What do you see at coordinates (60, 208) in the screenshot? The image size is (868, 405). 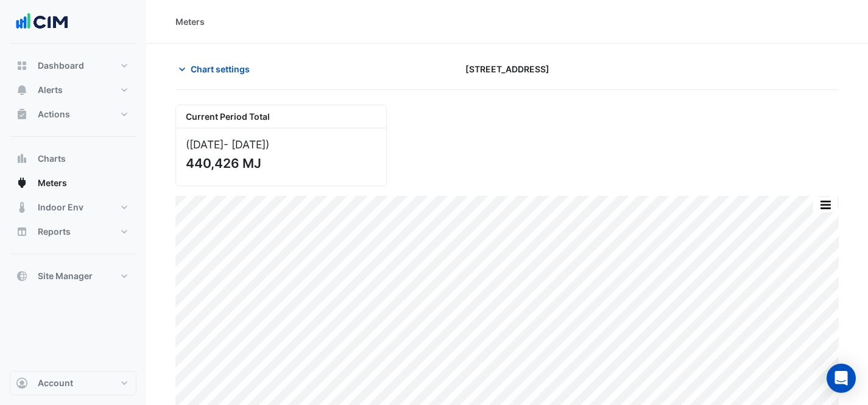 I see `span: Indoor Env` at bounding box center [60, 208].